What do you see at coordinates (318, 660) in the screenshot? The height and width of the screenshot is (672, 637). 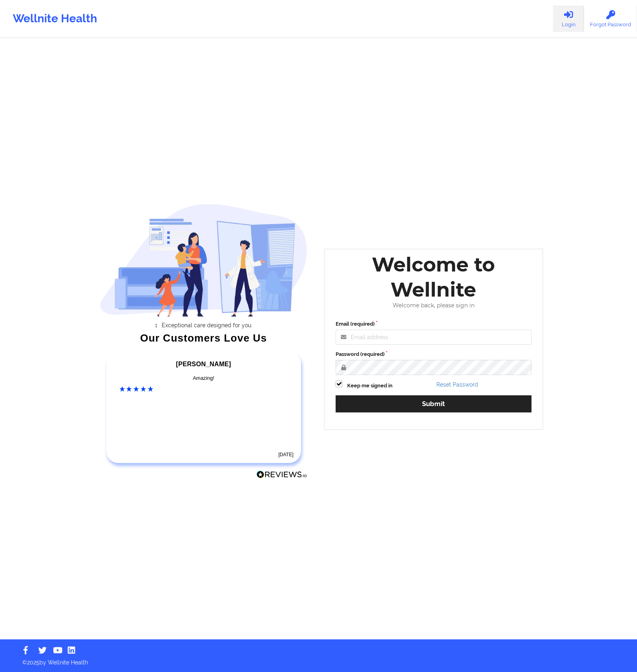 I see `p: © 2025 by Wellnite Health` at bounding box center [318, 660].